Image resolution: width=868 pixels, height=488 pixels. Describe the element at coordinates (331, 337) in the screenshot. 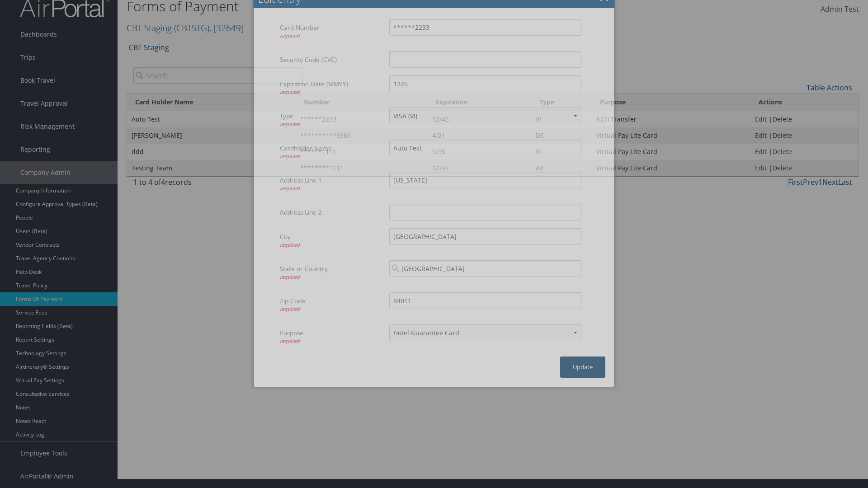

I see `label: Purpose` at that location.